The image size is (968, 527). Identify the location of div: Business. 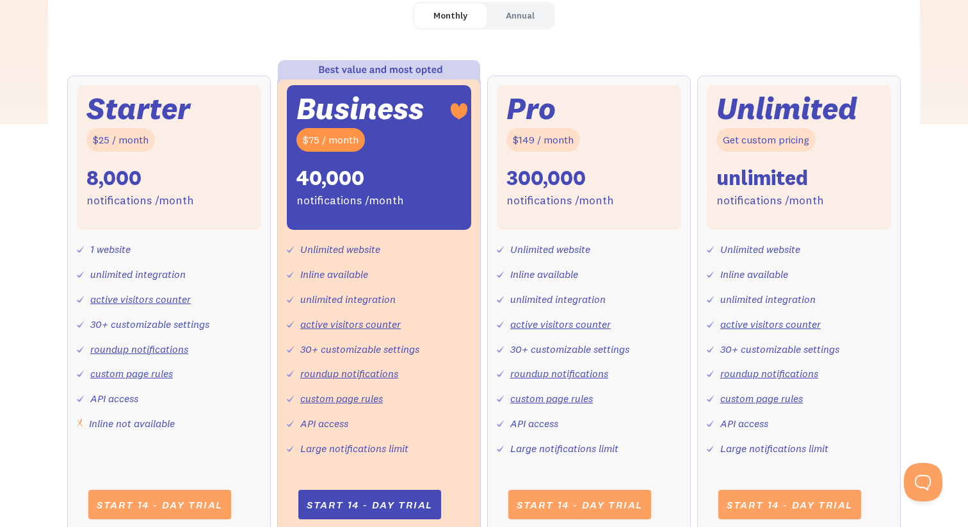
(360, 108).